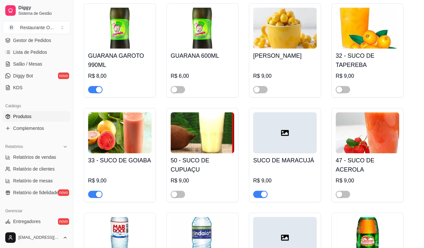 The width and height of the screenshot is (424, 248). Describe the element at coordinates (18, 87) in the screenshot. I see `span: KDS` at that location.